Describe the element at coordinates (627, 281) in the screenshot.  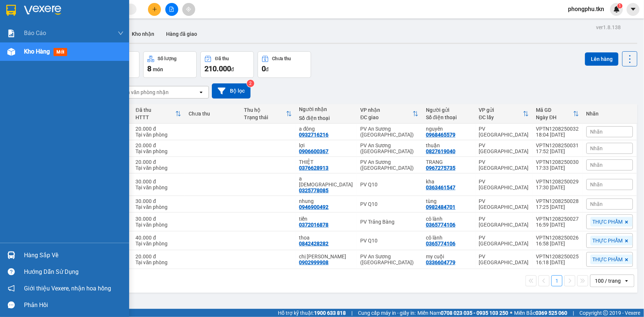
I see `svg: open` at that location.